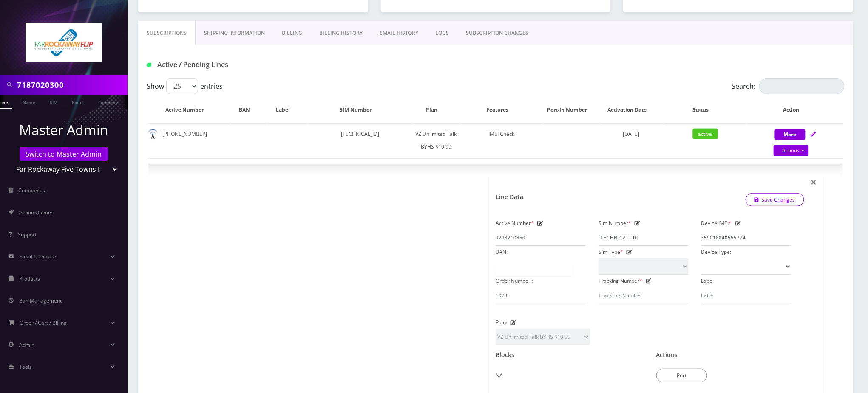  I want to click on span: Order / Cart / Billing, so click(43, 323).